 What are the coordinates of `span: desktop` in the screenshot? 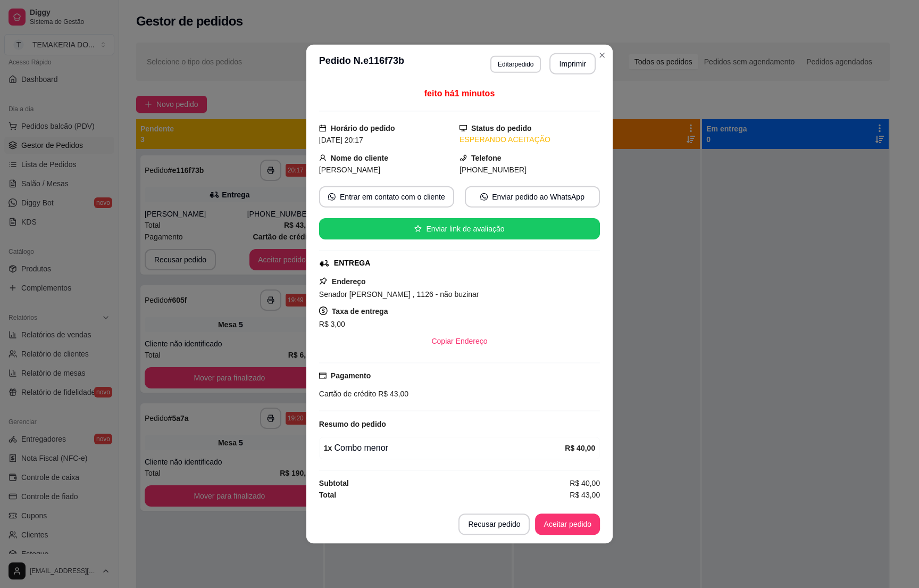 It's located at (463, 129).